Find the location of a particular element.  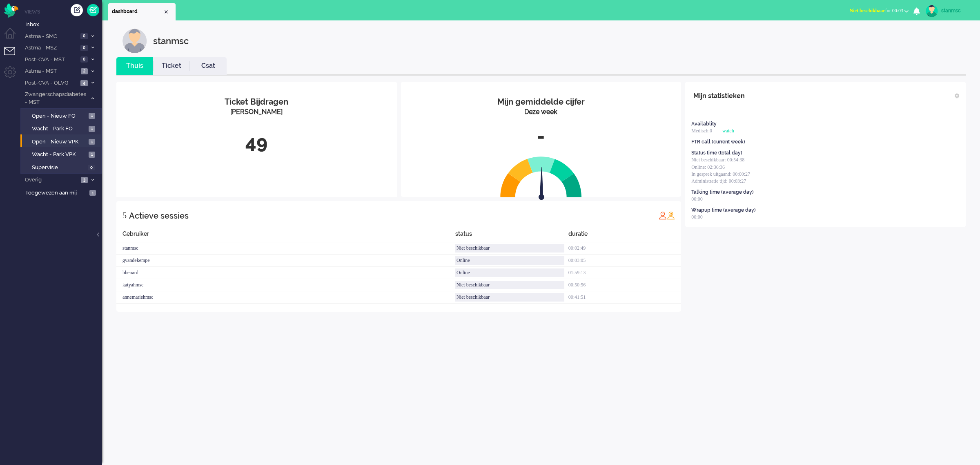

span: 2 is located at coordinates (84, 71).